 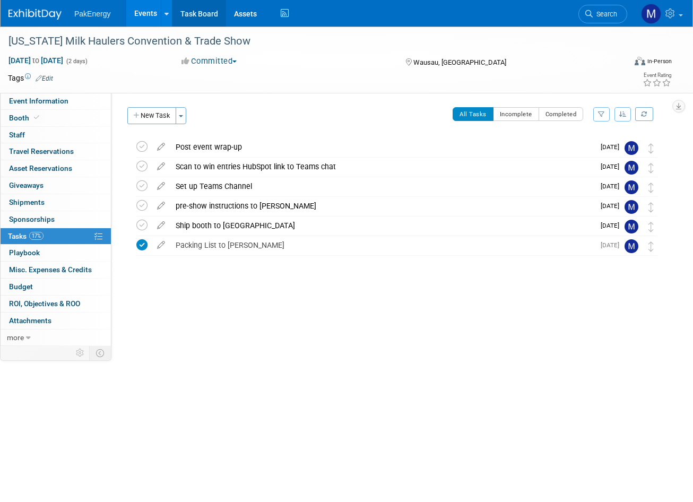 I want to click on a: Playbook, so click(x=56, y=252).